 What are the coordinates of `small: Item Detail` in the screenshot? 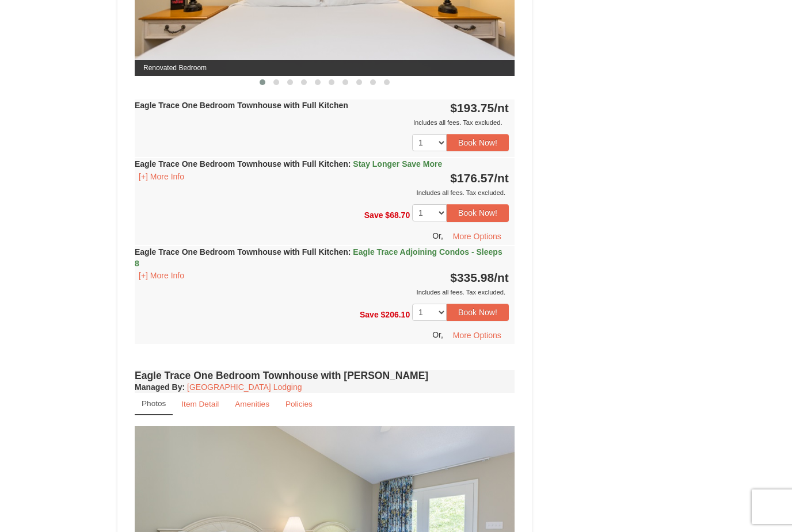 It's located at (199, 404).